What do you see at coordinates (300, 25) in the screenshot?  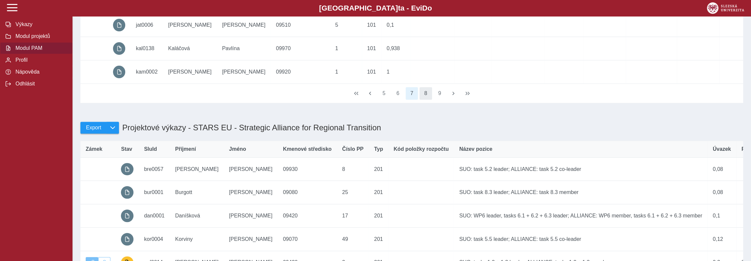 I see `td: 09510` at bounding box center [300, 25].